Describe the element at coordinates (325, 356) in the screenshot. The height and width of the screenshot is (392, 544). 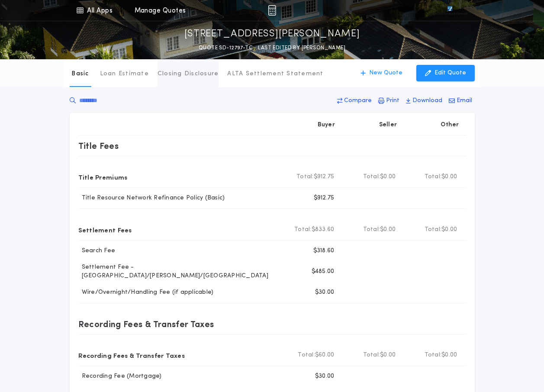
I see `span: $60.00` at that location.